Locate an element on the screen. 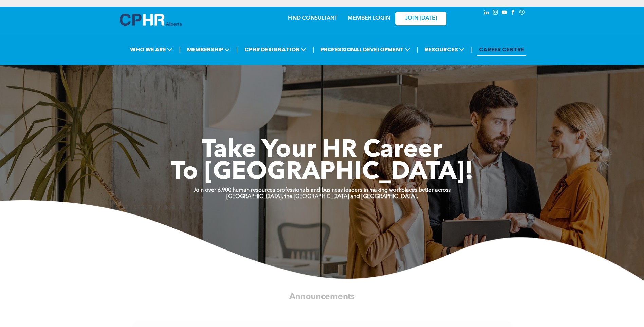 The image size is (644, 327). a: instagram is located at coordinates (495, 13).